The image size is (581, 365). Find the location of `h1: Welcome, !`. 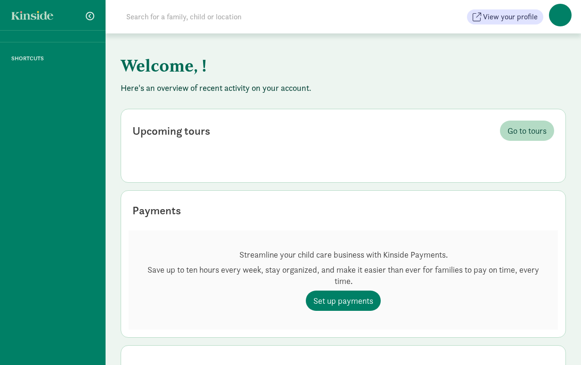

h1: Welcome, ! is located at coordinates (343, 66).